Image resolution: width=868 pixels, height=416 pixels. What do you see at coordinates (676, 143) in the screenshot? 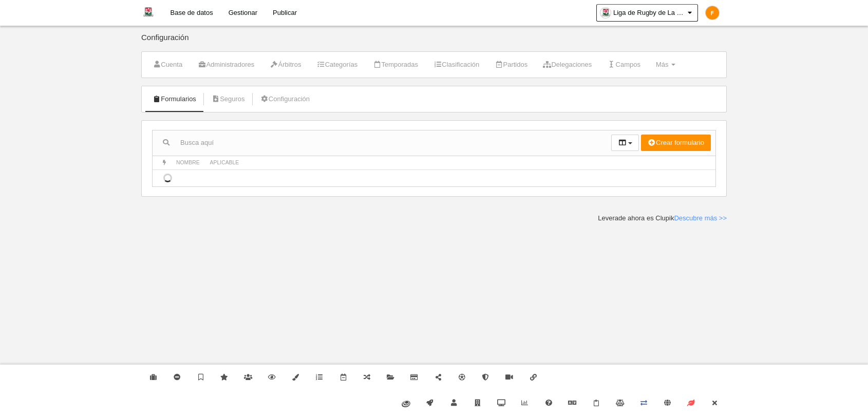
I see `button: Crear formulario` at bounding box center [676, 143].